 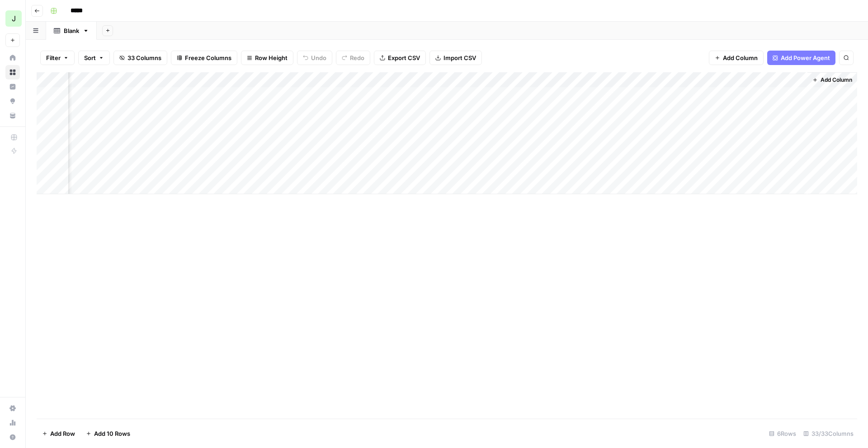 What do you see at coordinates (455, 58) in the screenshot?
I see `button: Import CSV` at bounding box center [455, 58].